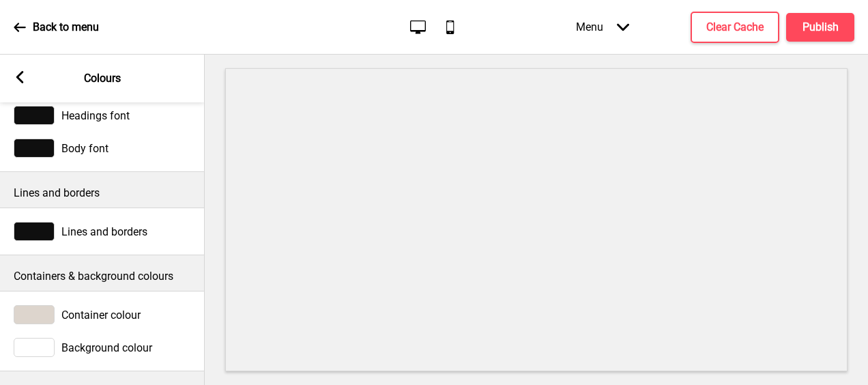  What do you see at coordinates (735, 27) in the screenshot?
I see `h4: Clear Cache` at bounding box center [735, 27].